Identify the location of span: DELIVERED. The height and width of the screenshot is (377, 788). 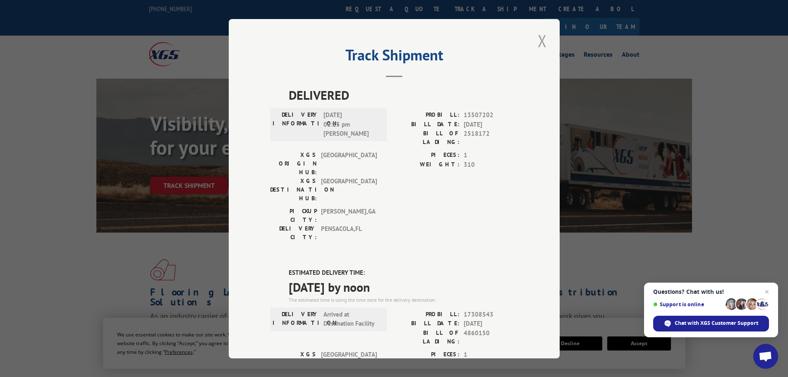
(403, 95).